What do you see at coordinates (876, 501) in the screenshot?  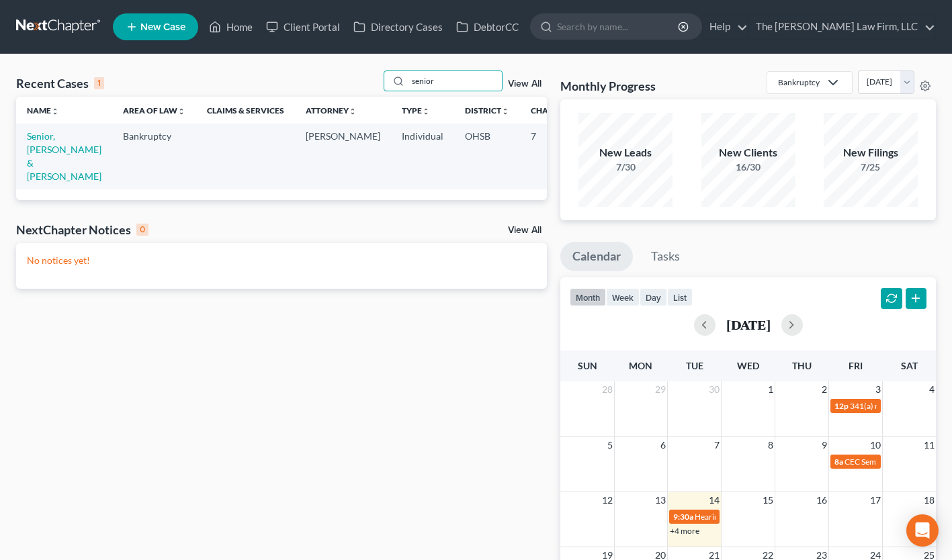 I see `span: 17` at bounding box center [876, 501].